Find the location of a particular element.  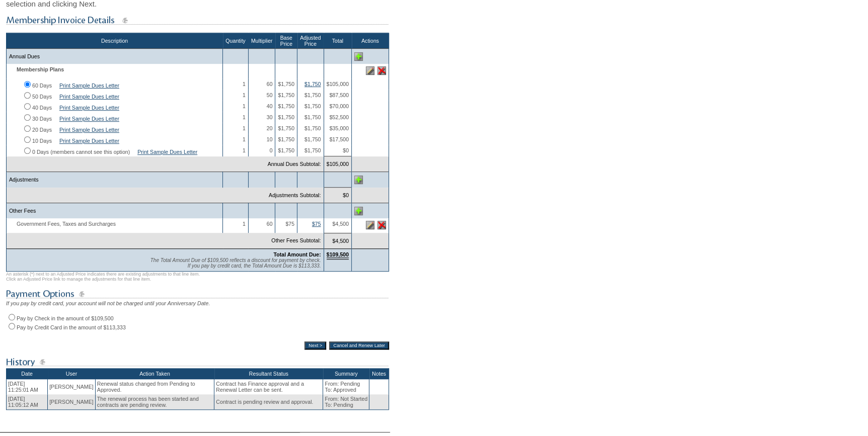

td: $4,500 is located at coordinates (337, 240).